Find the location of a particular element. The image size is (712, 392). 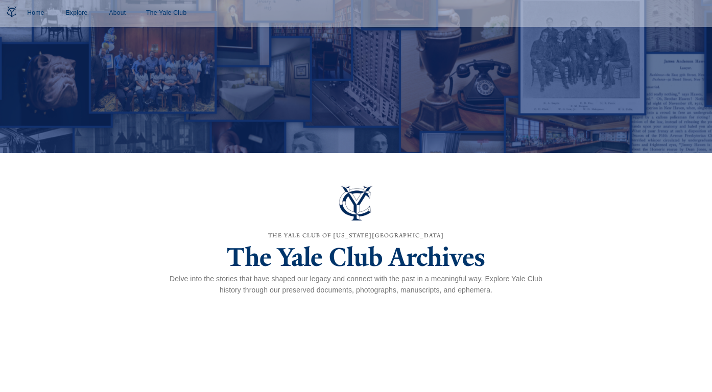

a: The Yale Club is located at coordinates (166, 13).